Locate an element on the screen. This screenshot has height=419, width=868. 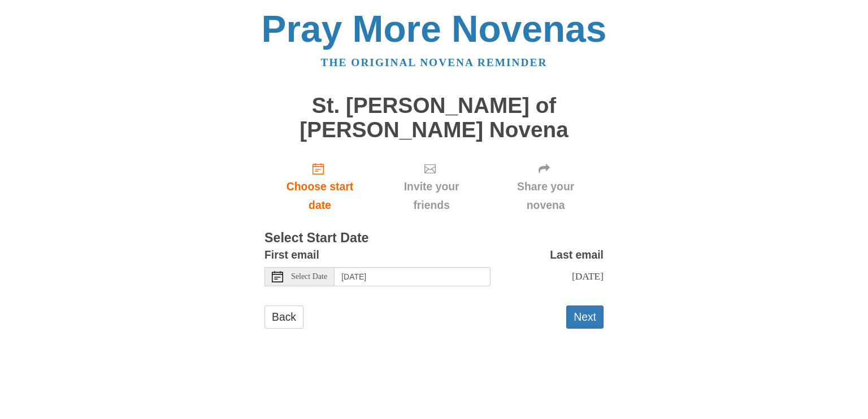
span: Choose start date is located at coordinates (320, 196).